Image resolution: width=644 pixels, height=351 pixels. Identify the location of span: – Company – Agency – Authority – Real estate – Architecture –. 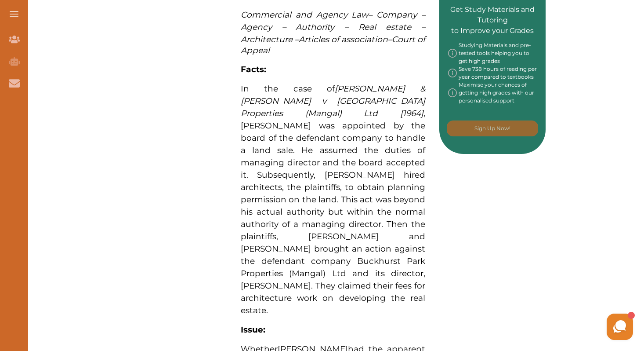
(333, 27).